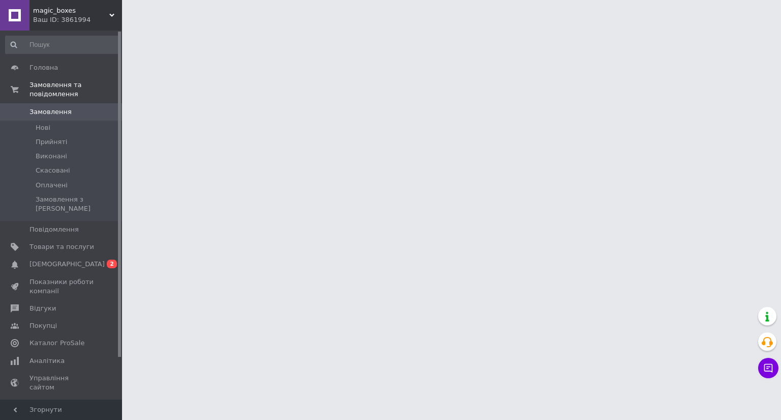 The width and height of the screenshot is (781, 420). What do you see at coordinates (51, 142) in the screenshot?
I see `span: Прийняті` at bounding box center [51, 142].